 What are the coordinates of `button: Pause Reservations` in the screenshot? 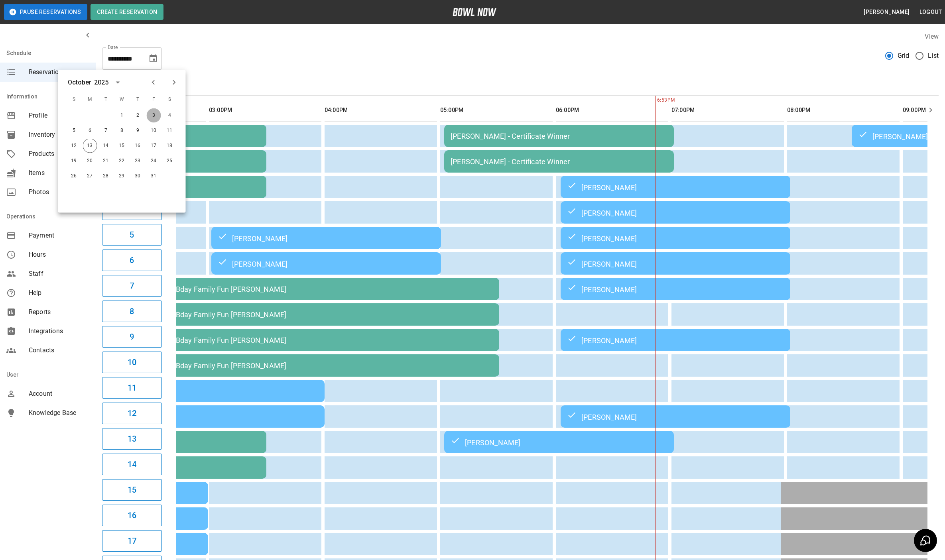 It's located at (45, 12).